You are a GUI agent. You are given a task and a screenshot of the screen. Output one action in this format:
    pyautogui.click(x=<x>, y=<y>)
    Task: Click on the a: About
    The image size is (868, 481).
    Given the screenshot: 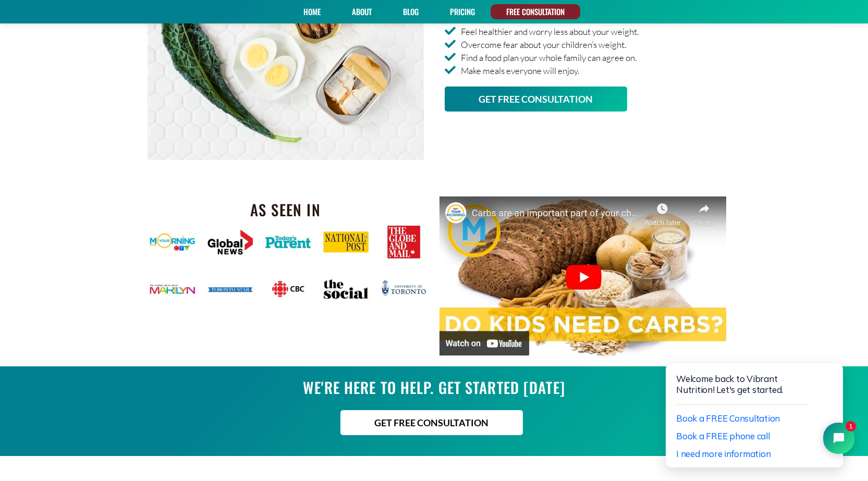 What is the action you would take?
    pyautogui.click(x=362, y=12)
    